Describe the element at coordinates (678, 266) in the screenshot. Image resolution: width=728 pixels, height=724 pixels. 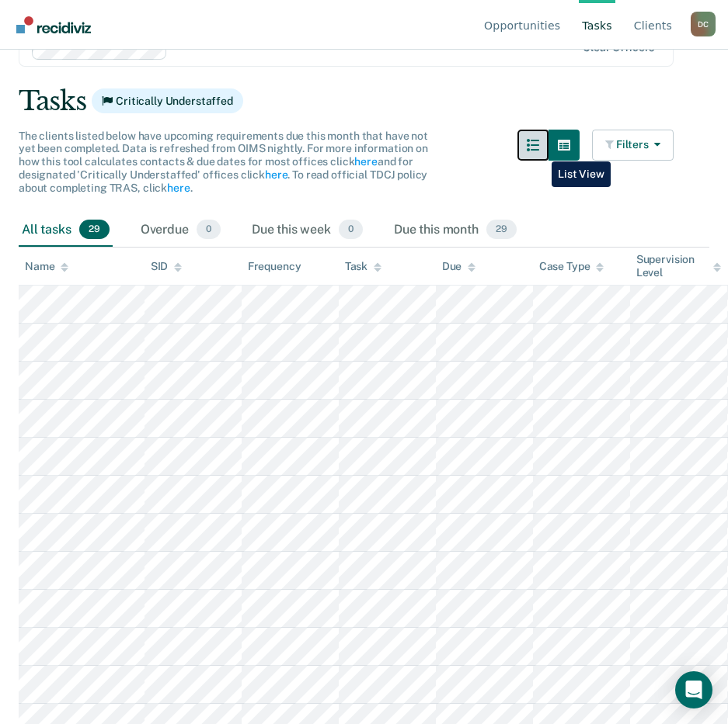
I see `div: Supervision Level` at that location.